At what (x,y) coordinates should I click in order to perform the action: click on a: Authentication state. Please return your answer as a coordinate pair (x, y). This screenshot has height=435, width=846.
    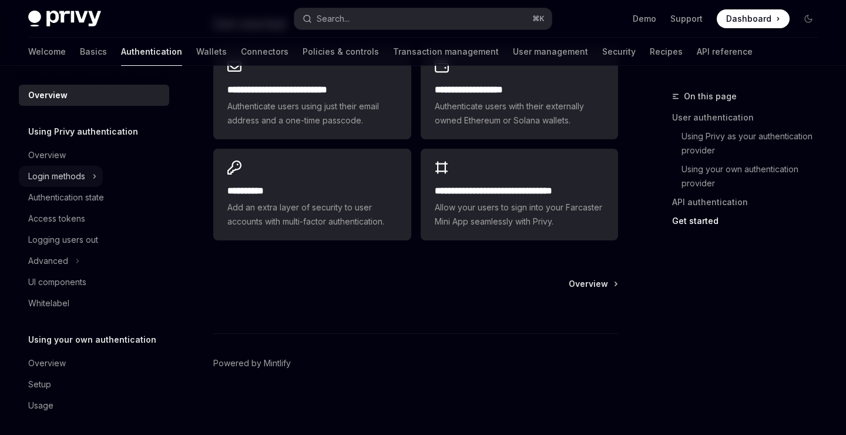
    Looking at the image, I should click on (94, 197).